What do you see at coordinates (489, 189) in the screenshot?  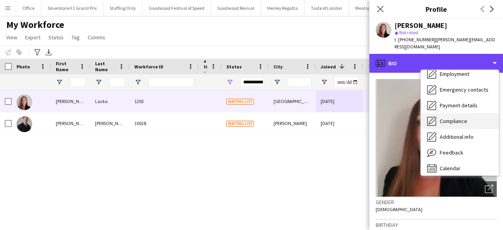 I see `div: Open photos pop-in` at bounding box center [489, 189].